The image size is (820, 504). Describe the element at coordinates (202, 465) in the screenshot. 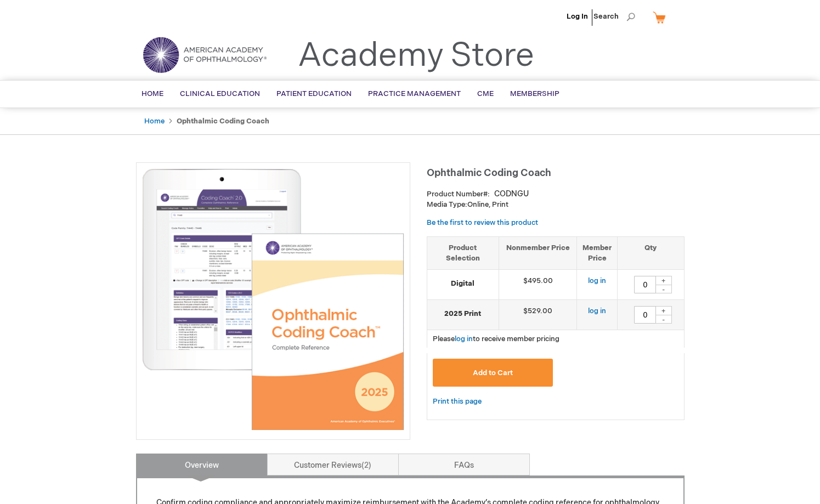

I see `a: Overview` at that location.